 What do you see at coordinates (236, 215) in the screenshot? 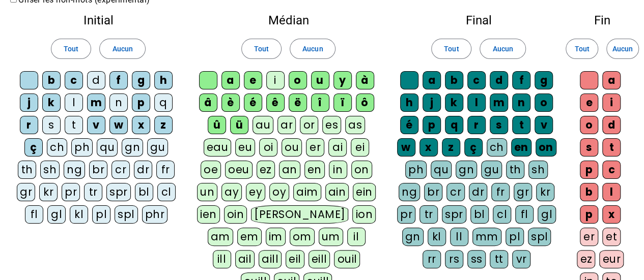
I see `div: oin` at bounding box center [236, 215].